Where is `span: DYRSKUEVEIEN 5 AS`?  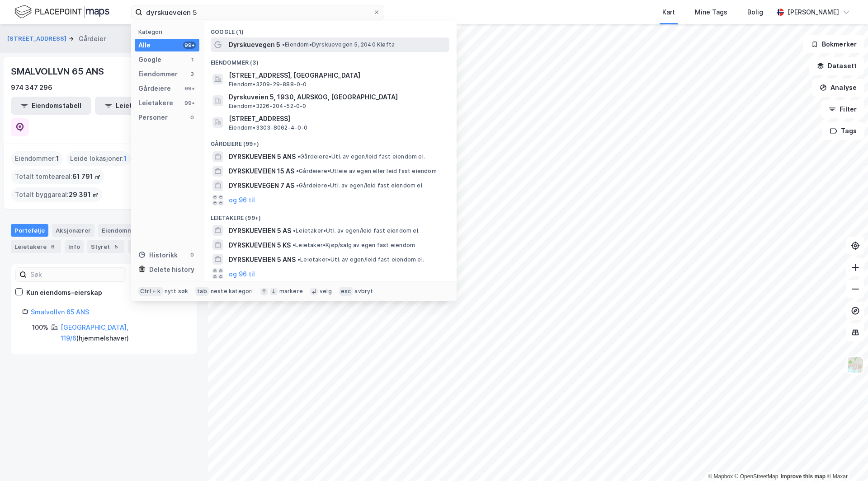
span: DYRSKUEVEIEN 5 AS is located at coordinates (260, 231).